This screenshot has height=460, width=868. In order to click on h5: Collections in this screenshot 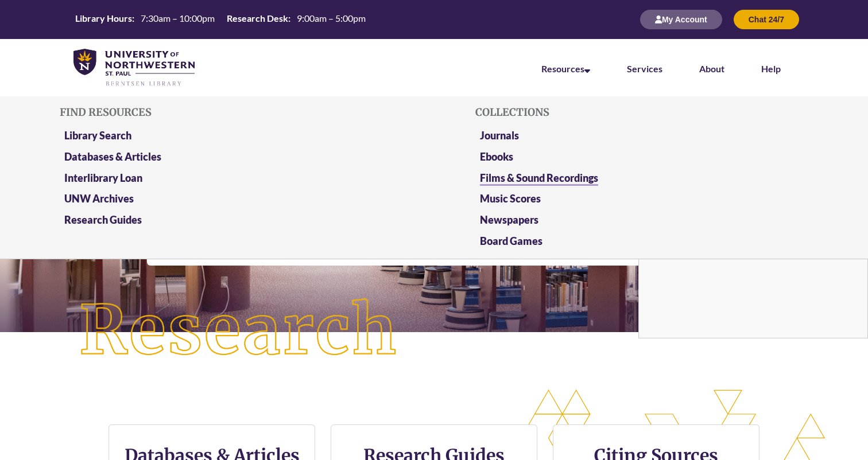, I will do `click(641, 112)`.